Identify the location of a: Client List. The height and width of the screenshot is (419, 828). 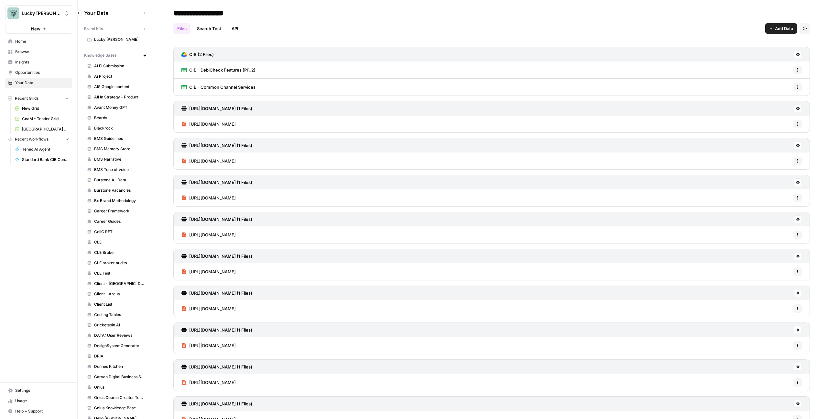
(116, 304).